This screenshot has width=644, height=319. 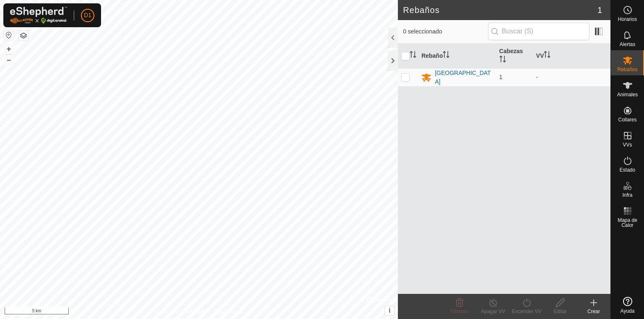 I want to click on a: Ayuda, so click(x=627, y=305).